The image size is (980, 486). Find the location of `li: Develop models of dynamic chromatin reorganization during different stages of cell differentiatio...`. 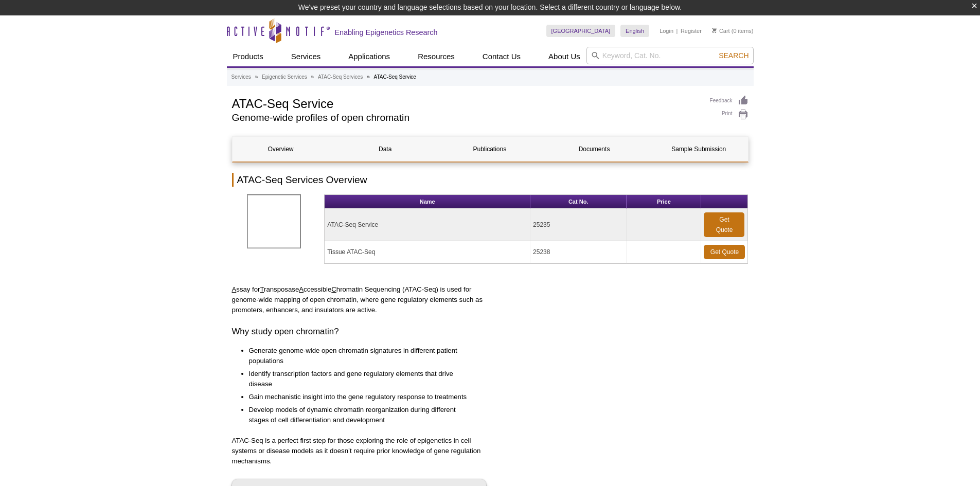

li: Develop models of dynamic chromatin reorganization during different stages of cell differentiatio... is located at coordinates (363, 415).